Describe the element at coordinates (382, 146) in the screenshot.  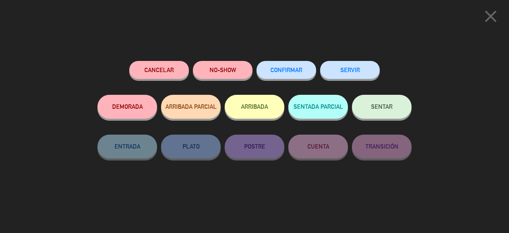
I see `button: TRANSICIÓN` at that location.